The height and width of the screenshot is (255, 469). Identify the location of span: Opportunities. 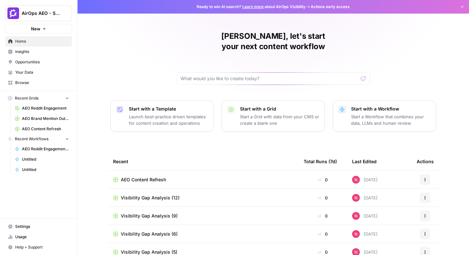
(42, 62).